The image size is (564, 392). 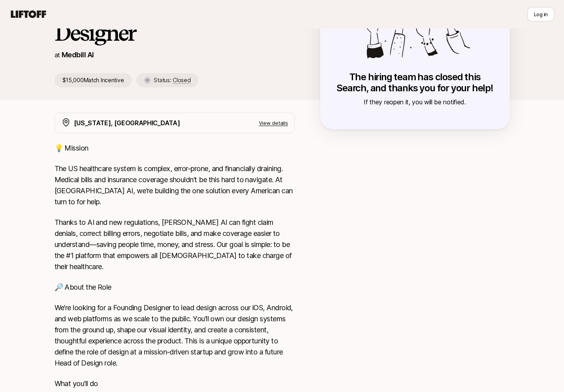 I want to click on p: View details, so click(x=274, y=123).